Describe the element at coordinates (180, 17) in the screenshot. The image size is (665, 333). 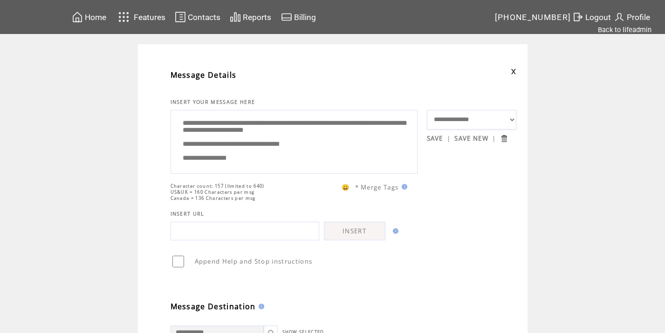
I see `img: contacts.svg` at that location.